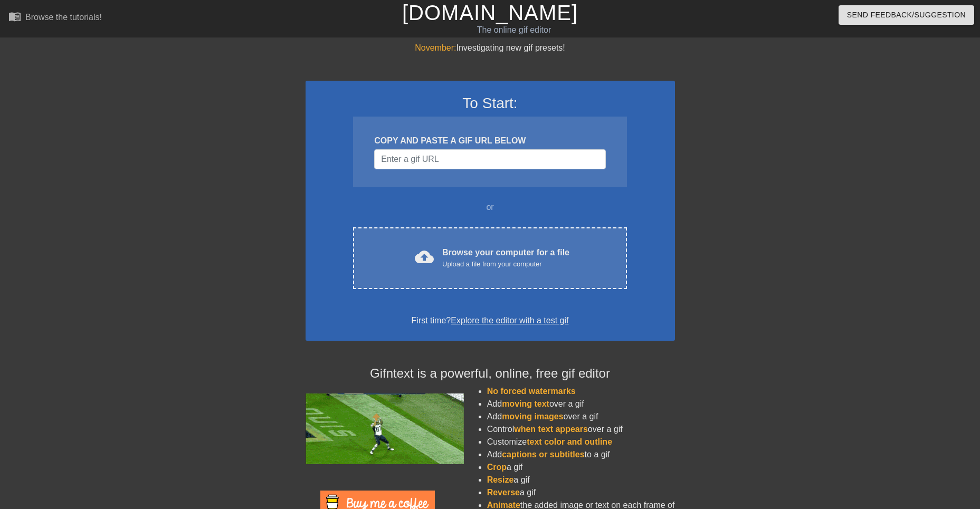  What do you see at coordinates (581, 442) in the screenshot?
I see `li: Customize` at bounding box center [581, 442].